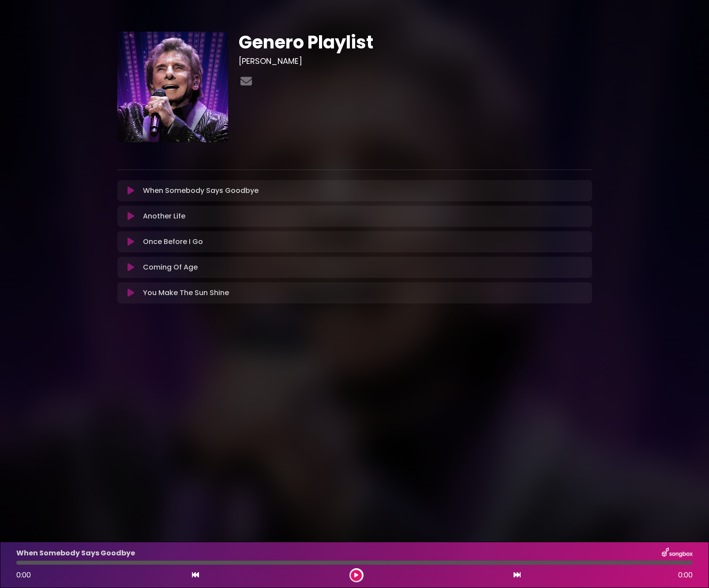 Image resolution: width=709 pixels, height=588 pixels. I want to click on p: Another Life, so click(164, 216).